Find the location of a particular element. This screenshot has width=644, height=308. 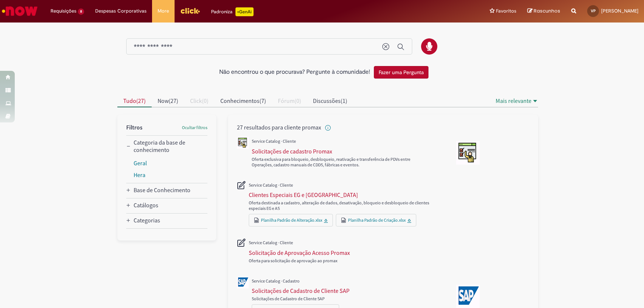

button: Fazer uma Pergunta is located at coordinates (401, 72).